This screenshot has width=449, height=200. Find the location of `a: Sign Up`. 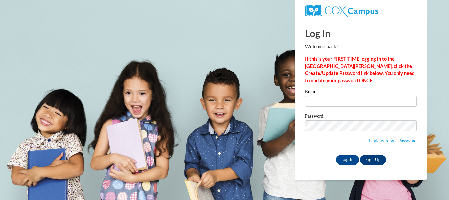

a: Sign Up is located at coordinates (373, 159).